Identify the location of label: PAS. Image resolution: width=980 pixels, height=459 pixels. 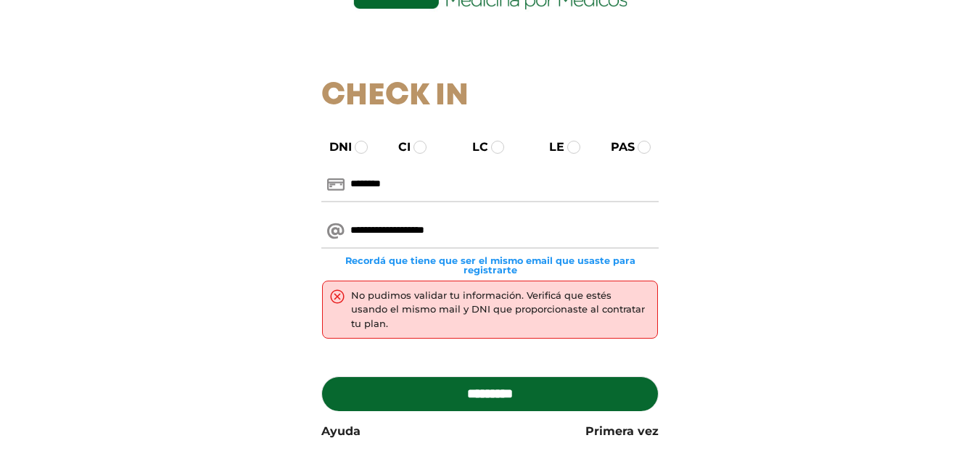
(616, 148).